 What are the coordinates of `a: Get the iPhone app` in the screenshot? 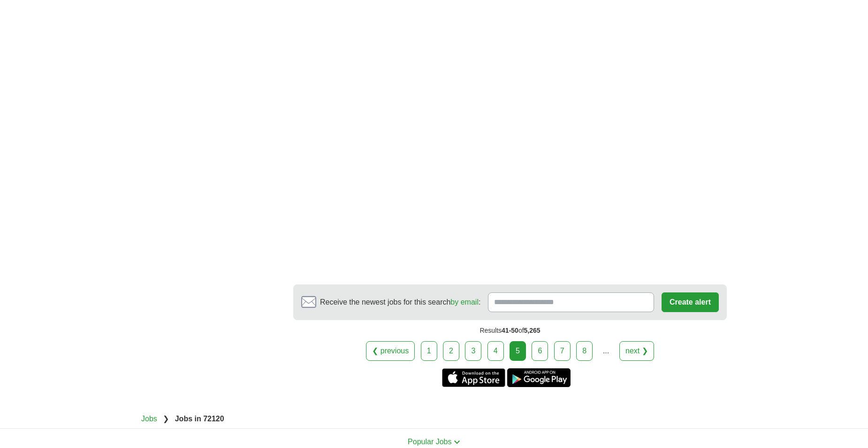 It's located at (473, 378).